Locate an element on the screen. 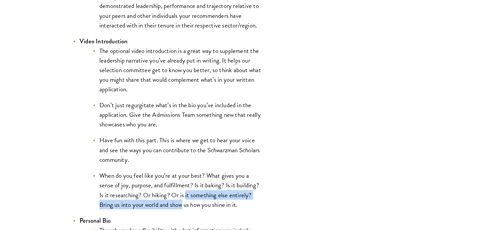 Image resolution: width=504 pixels, height=230 pixels. li: The optional video introduction is a great way to supplement the leadership narrative you’ve alre... is located at coordinates (177, 70).